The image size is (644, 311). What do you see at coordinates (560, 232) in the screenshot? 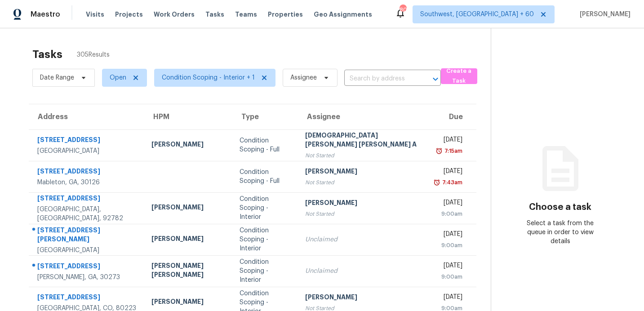
I see `div: Select a task from the queue in order to view details` at bounding box center [560, 232].